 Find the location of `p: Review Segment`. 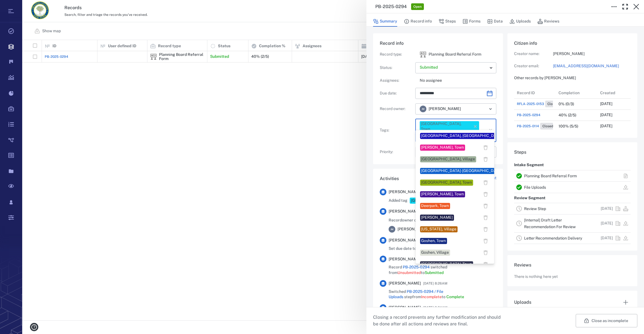

p: Review Segment is located at coordinates (530, 198).